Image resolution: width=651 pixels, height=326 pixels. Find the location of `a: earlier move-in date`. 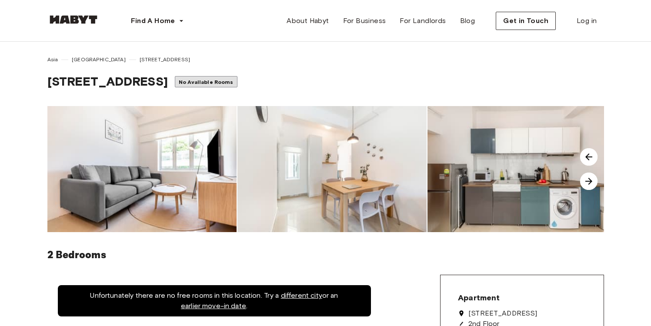

a: earlier move-in date is located at coordinates (214, 306).